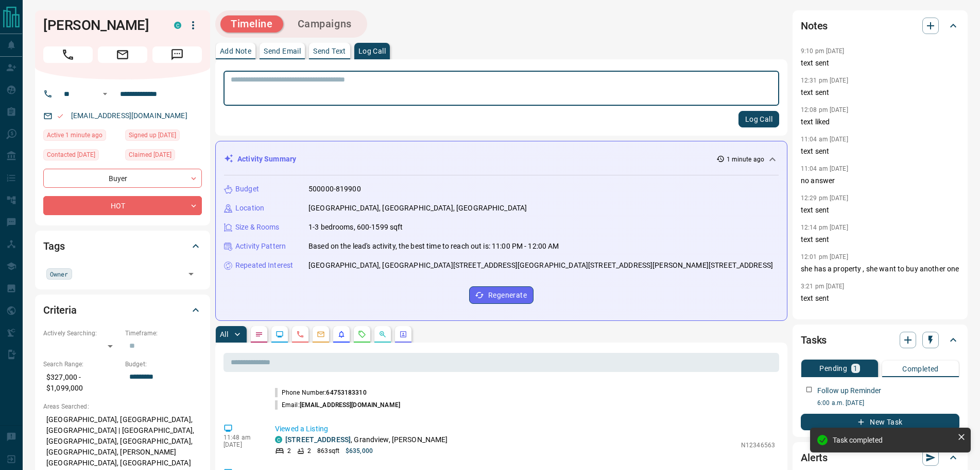 The height and width of the screenshot is (470, 980). I want to click on svg: Notes, so click(259, 335).